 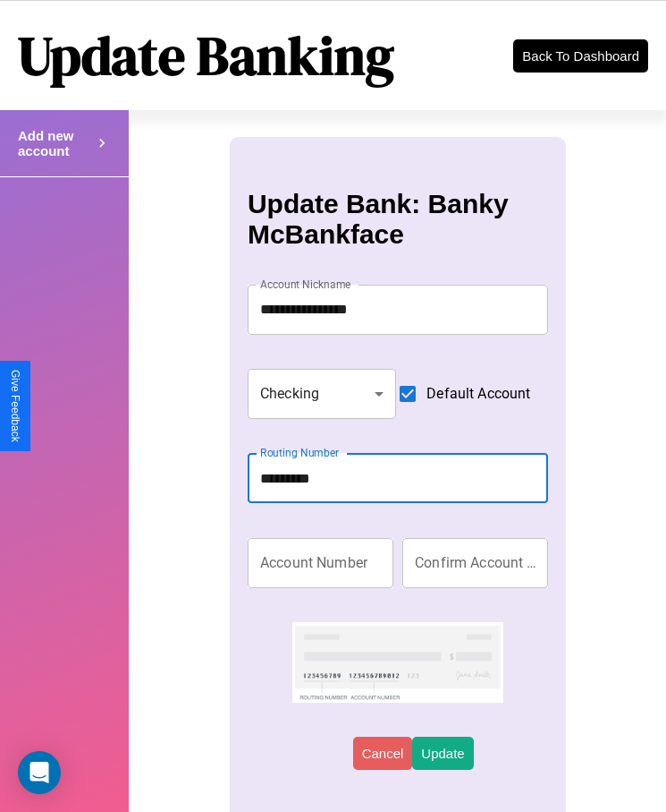 What do you see at coordinates (55, 143) in the screenshot?
I see `h4: Add new account` at bounding box center [55, 143].